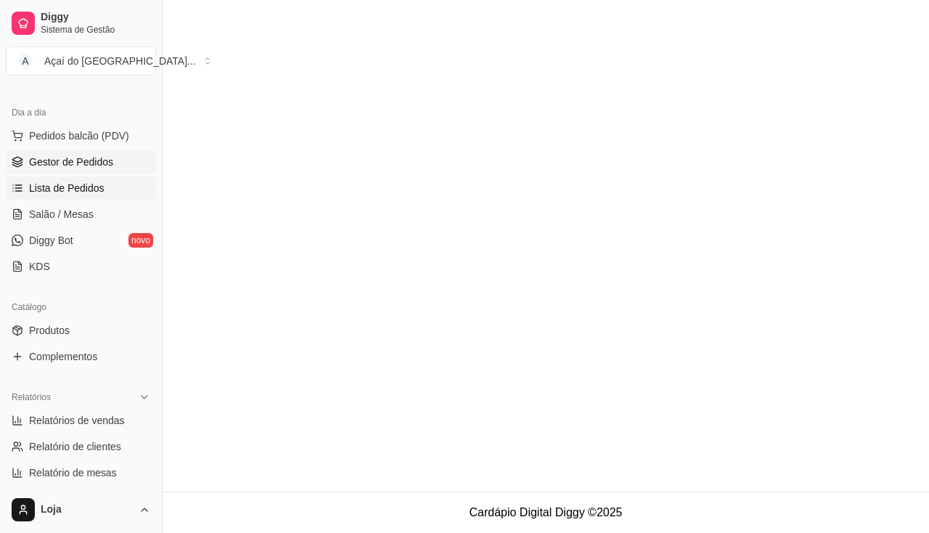 The height and width of the screenshot is (533, 929). What do you see at coordinates (81, 420) in the screenshot?
I see `a: Relatórios de vendas` at bounding box center [81, 420].